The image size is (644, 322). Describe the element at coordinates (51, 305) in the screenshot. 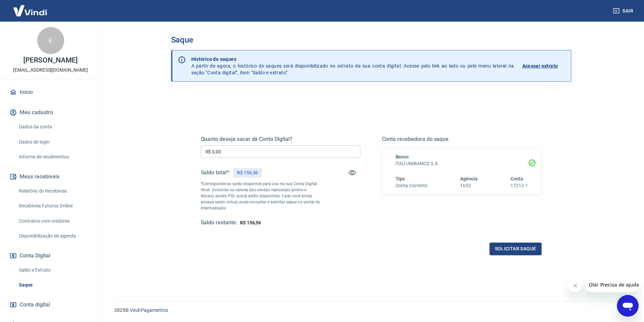

I see `a: Conta digital` at that location.